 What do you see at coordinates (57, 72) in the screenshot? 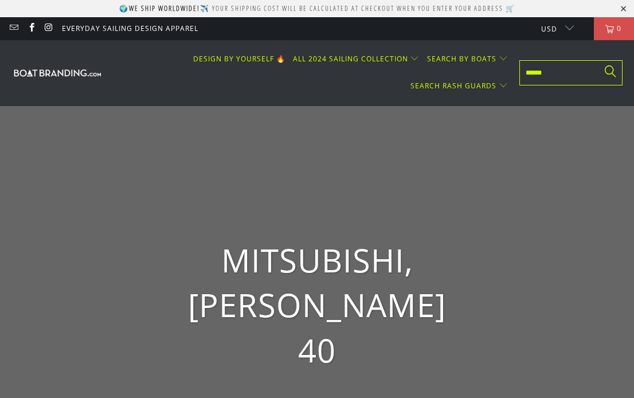
I see `img: Boatbranding` at bounding box center [57, 72].